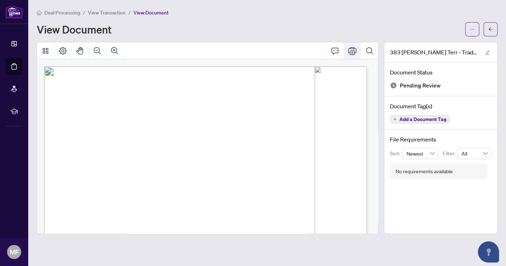 The image size is (506, 266). Describe the element at coordinates (441, 72) in the screenshot. I see `h4: Document Status` at that location.